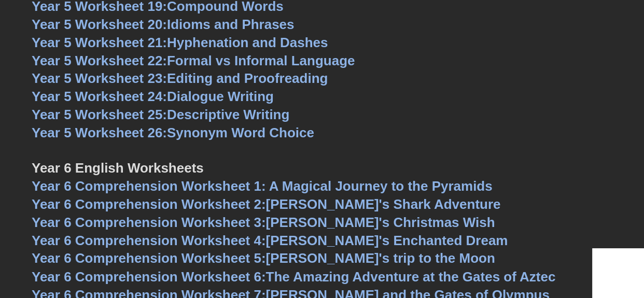 The width and height of the screenshot is (644, 298). I want to click on a: Year 5 Worksheet 20:Idioms and Phrases, so click(163, 24).